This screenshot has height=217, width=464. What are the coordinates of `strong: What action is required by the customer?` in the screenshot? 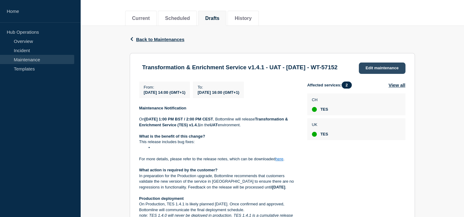 It's located at (178, 170).